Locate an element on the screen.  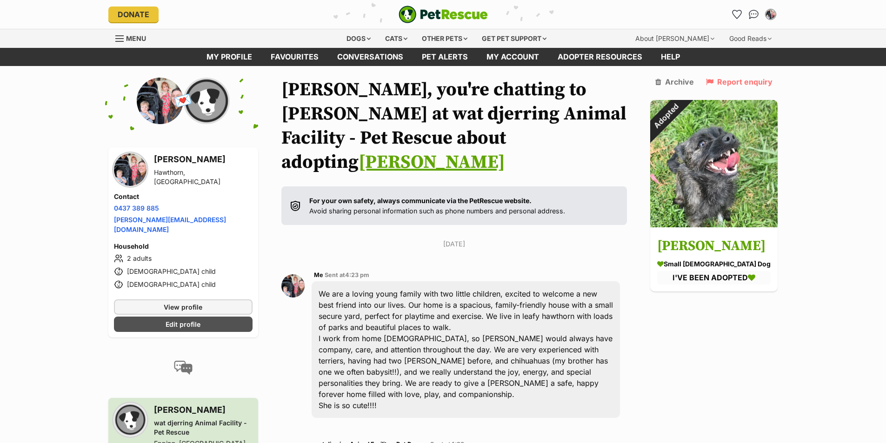
a: 0437 389 885 is located at coordinates (136, 208).